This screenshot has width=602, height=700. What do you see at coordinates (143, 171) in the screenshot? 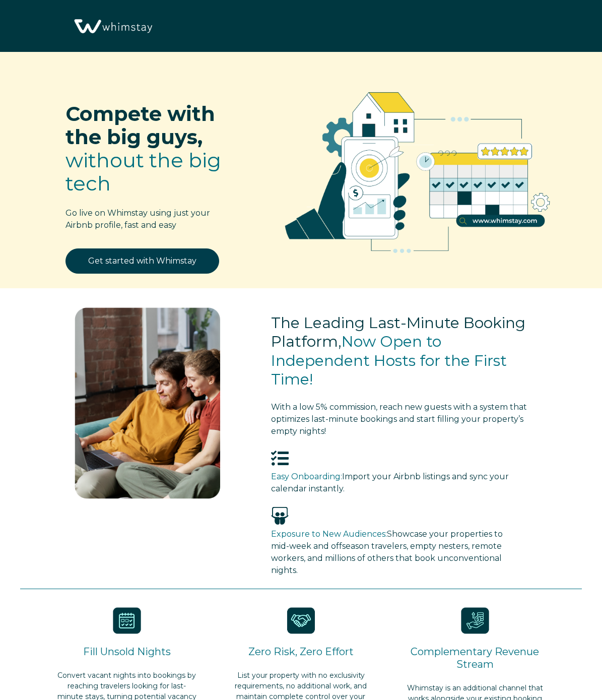
I see `span: without the big tech` at bounding box center [143, 171].